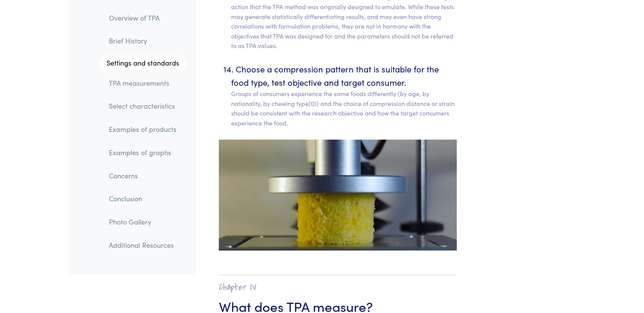  Describe the element at coordinates (145, 107) in the screenshot. I see `a: Select characteristics` at that location.